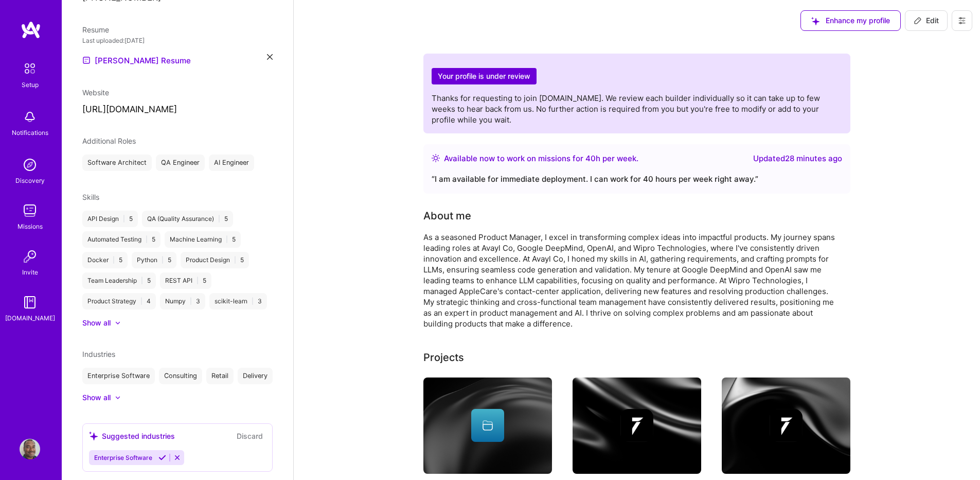  Describe the element at coordinates (636, 179) in the screenshot. I see `div: “ I am available for immediate deployment. I can work for 40 hours per week right away. ”` at that location.